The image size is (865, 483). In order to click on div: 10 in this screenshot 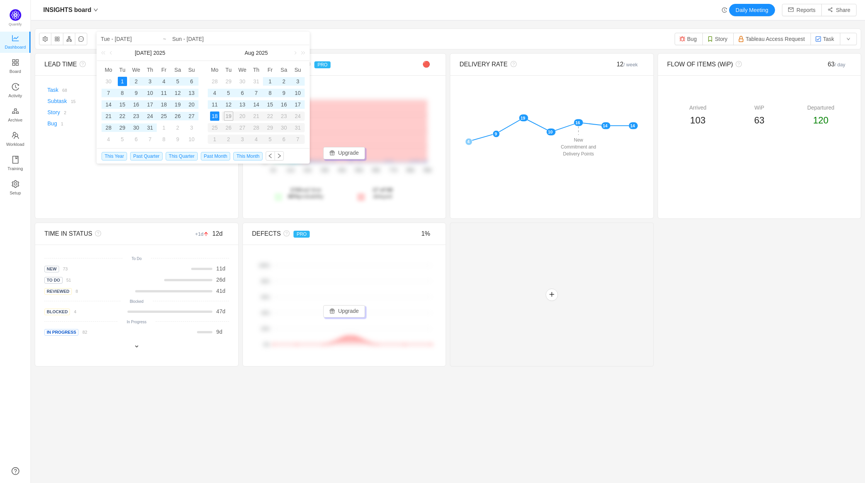, I will do `click(298, 93)`.